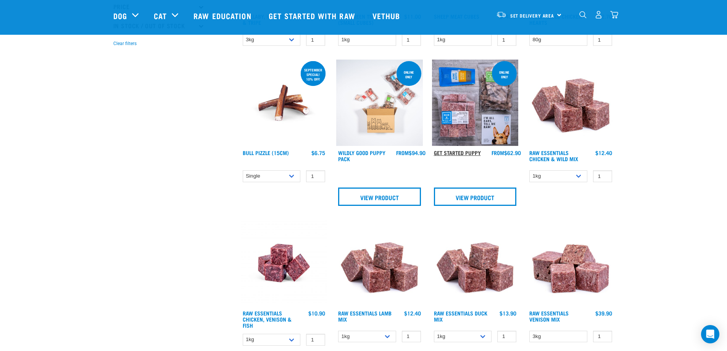 The height and width of the screenshot is (351, 727). I want to click on img: NPS Puppy Update, so click(475, 103).